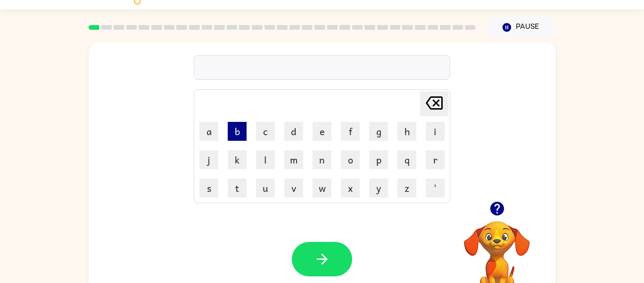 The image size is (644, 283). What do you see at coordinates (294, 131) in the screenshot?
I see `button: d` at bounding box center [294, 131].